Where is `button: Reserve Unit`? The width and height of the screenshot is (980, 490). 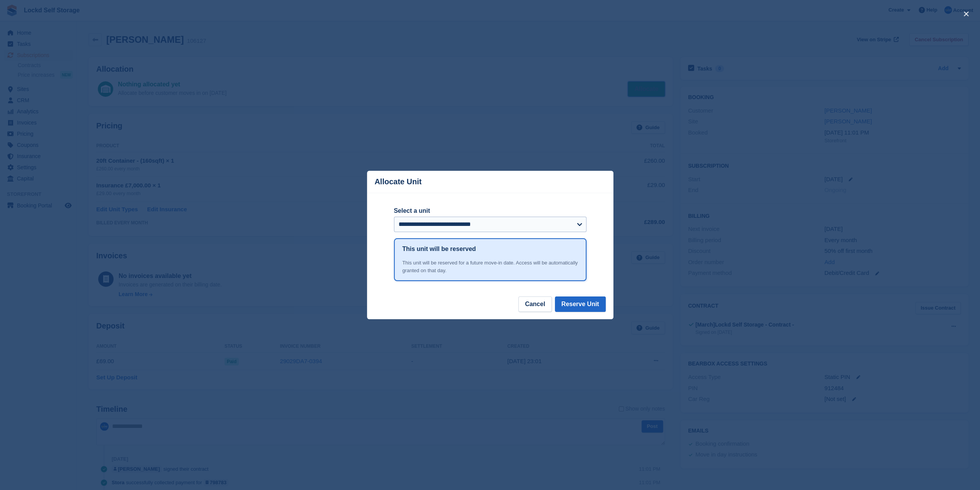
button: Reserve Unit is located at coordinates (581, 304).